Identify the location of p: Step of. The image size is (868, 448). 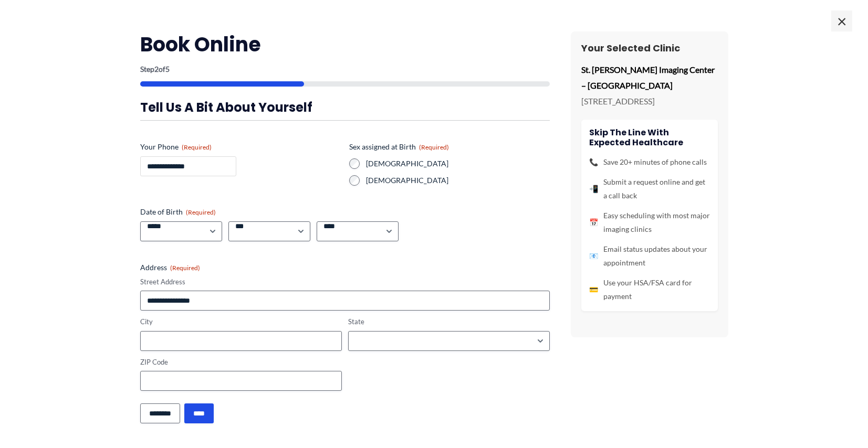
(345, 69).